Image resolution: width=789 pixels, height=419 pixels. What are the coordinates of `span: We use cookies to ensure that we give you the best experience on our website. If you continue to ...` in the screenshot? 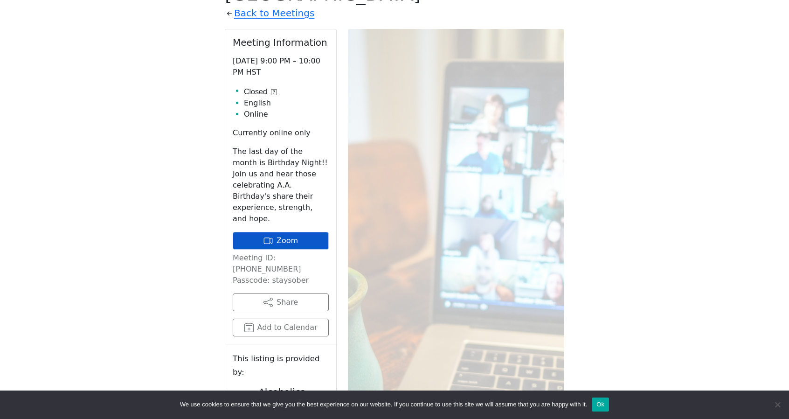 It's located at (383, 404).